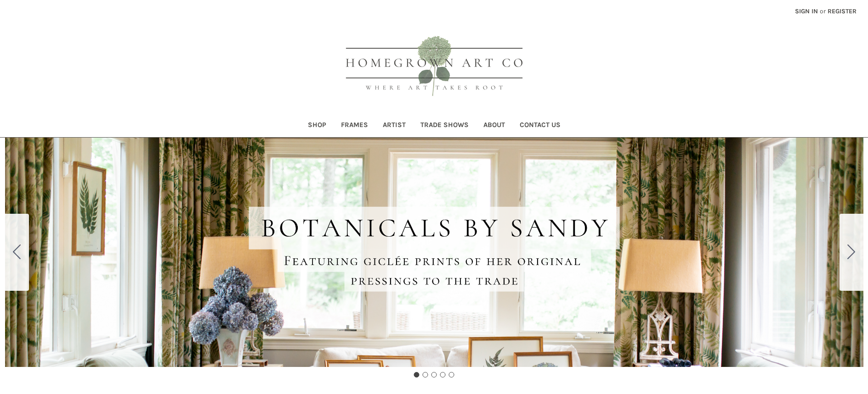 The height and width of the screenshot is (394, 868). What do you see at coordinates (822, 11) in the screenshot?
I see `span: or` at bounding box center [822, 11].